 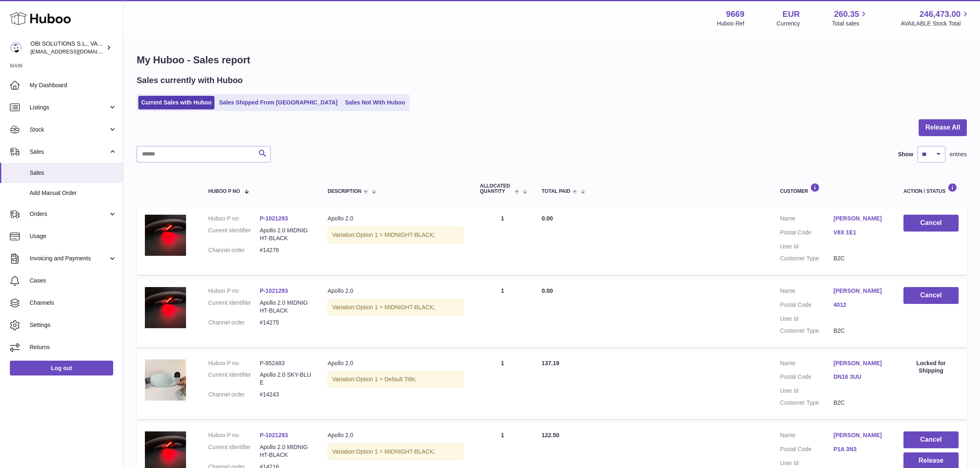 I want to click on span: Huboo P no, so click(x=224, y=191).